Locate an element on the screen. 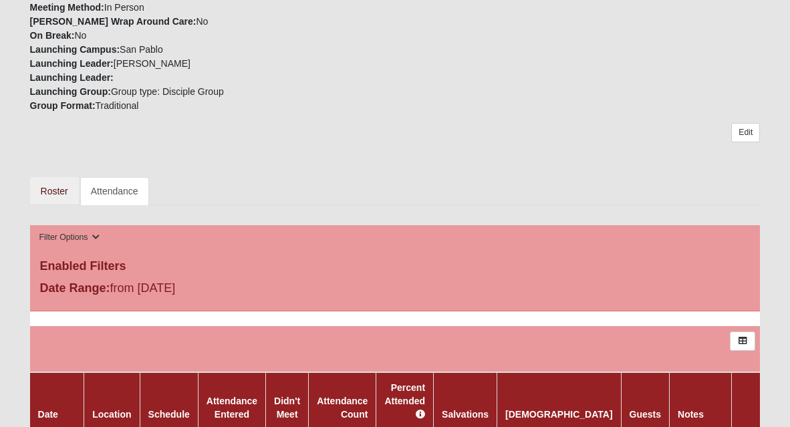 This screenshot has height=427, width=790. h4: Enabled Filters is located at coordinates (395, 267).